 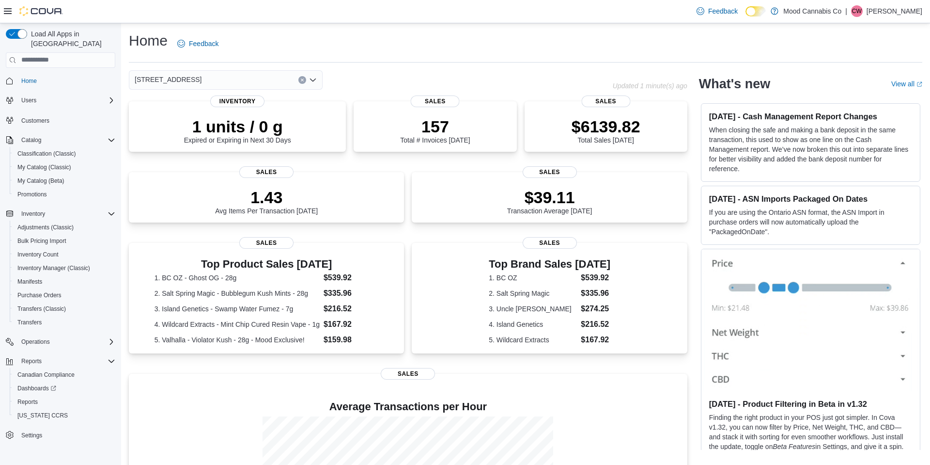 What do you see at coordinates (35, 342) in the screenshot?
I see `span: Operations` at bounding box center [35, 342].